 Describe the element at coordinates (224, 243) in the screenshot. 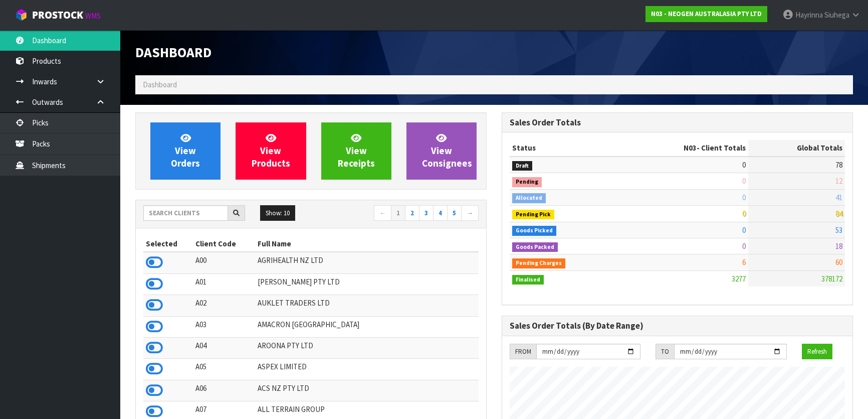

I see `th: Client Code` at that location.